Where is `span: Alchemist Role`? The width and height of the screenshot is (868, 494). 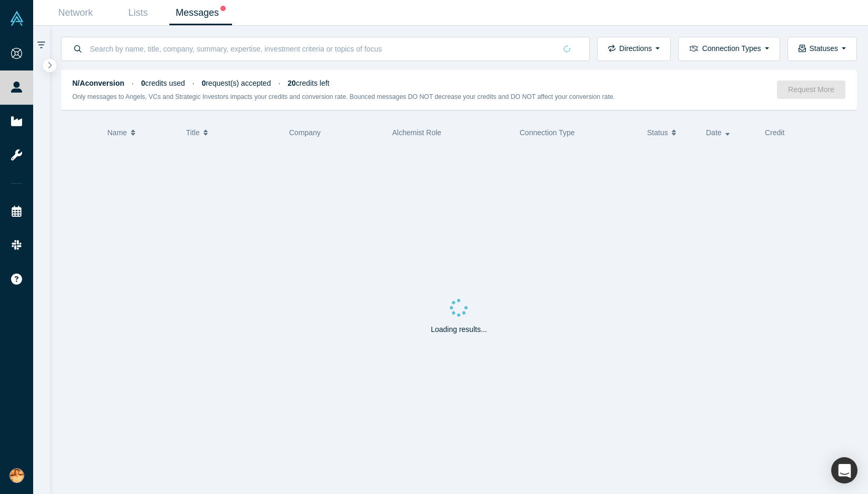
span: Alchemist Role is located at coordinates (416, 132).